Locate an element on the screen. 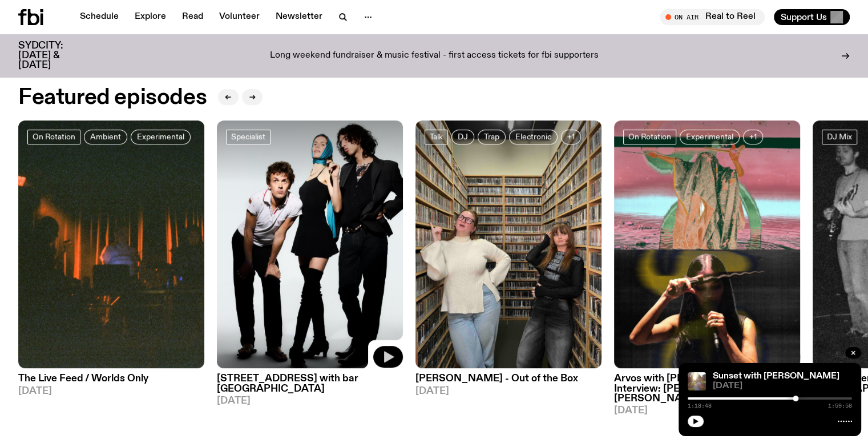 This screenshot has height=443, width=868. a: Read is located at coordinates (192, 17).